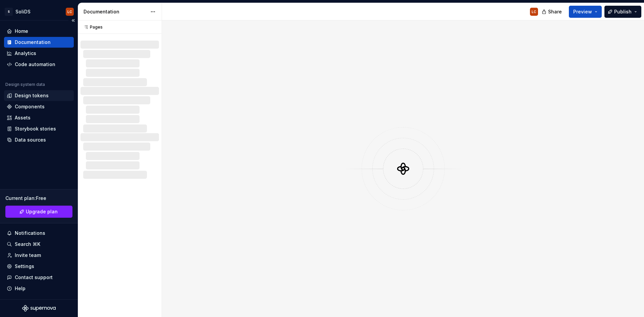 The image size is (644, 317). Describe the element at coordinates (39, 118) in the screenshot. I see `a: Assets` at that location.